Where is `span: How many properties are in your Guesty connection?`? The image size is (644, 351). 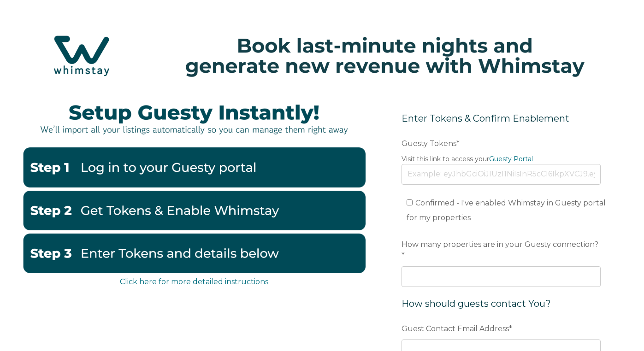
span: How many properties are in your Guesty connection? is located at coordinates (500, 244).